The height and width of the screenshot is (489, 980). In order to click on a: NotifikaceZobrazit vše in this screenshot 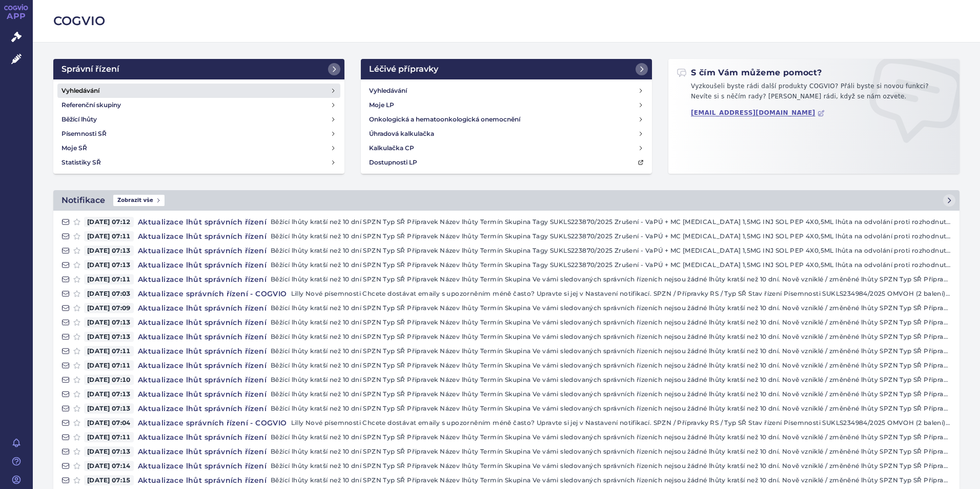, I will do `click(506, 200)`.